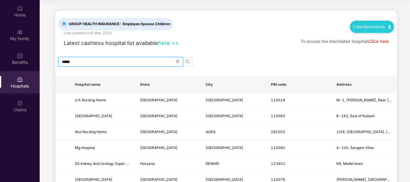 This screenshot has width=410, height=182. What do you see at coordinates (355, 148) in the screenshot?
I see `span: A-100, Sangam Vihar` at bounding box center [355, 148].